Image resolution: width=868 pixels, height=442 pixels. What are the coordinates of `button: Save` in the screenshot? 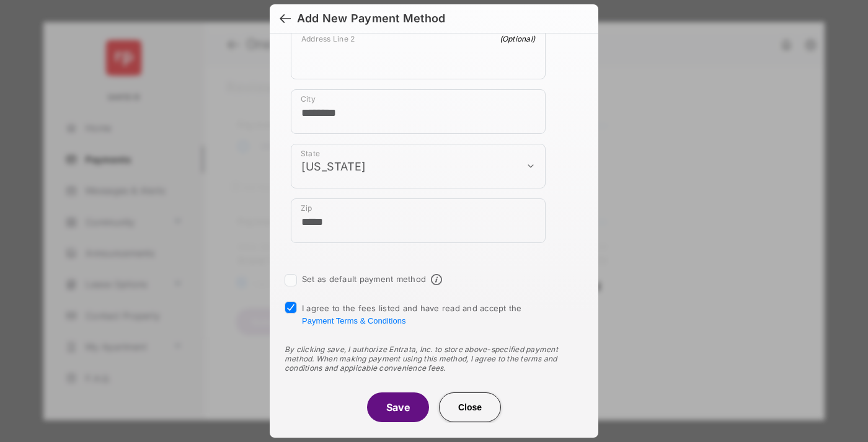 It's located at (398, 407).